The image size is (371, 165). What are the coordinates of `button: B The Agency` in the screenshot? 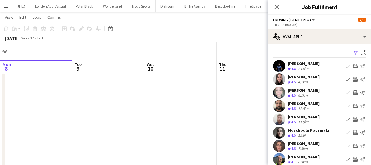 It's located at (195, 6).